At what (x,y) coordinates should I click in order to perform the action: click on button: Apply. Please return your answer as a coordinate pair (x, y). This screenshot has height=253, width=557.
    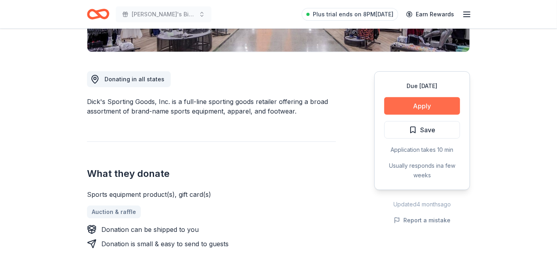
    Looking at the image, I should click on (422, 106).